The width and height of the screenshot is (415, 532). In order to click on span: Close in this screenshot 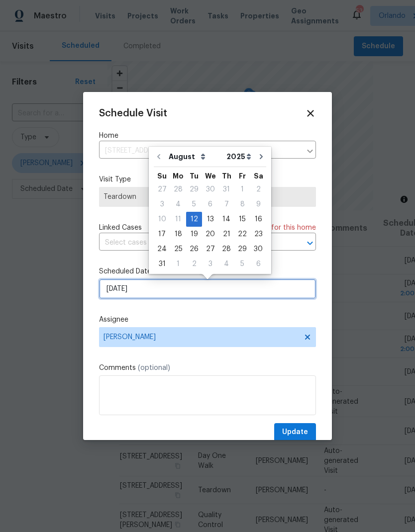, I will do `click(310, 113)`.